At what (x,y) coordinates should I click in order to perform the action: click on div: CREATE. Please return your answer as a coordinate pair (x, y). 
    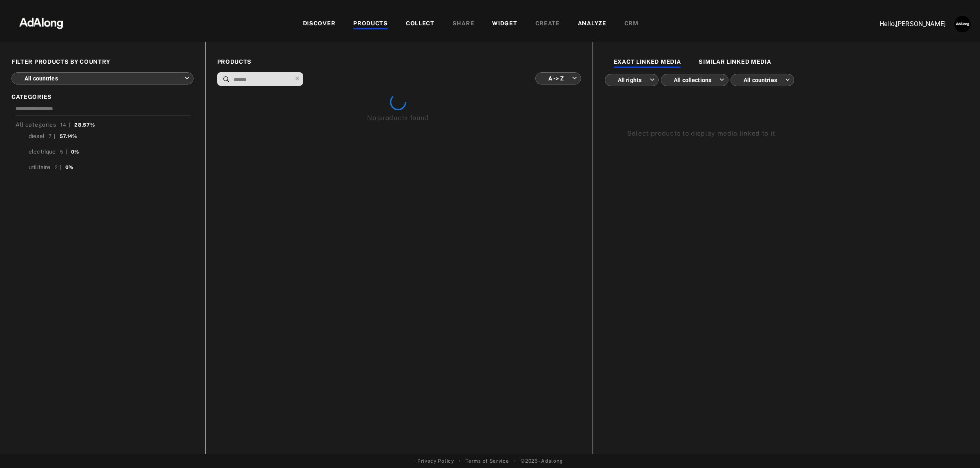
    Looking at the image, I should click on (548, 24).